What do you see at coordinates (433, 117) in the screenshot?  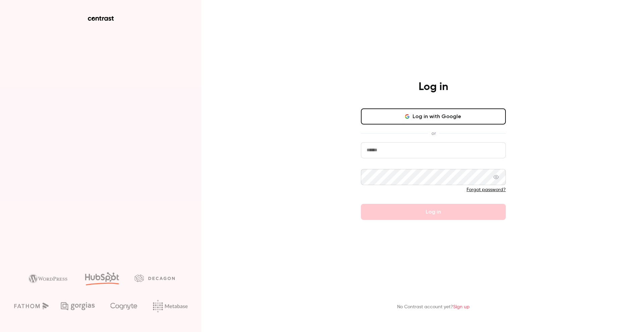 I see `button: Log in with Google` at bounding box center [433, 117].